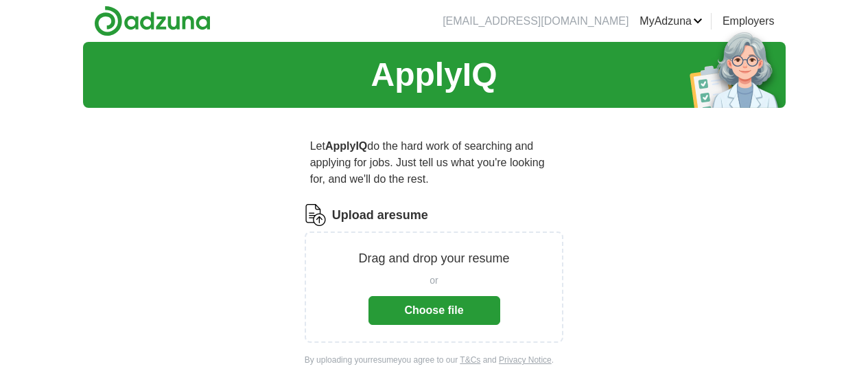  What do you see at coordinates (152, 21) in the screenshot?
I see `img: Adzuna logo` at bounding box center [152, 21].